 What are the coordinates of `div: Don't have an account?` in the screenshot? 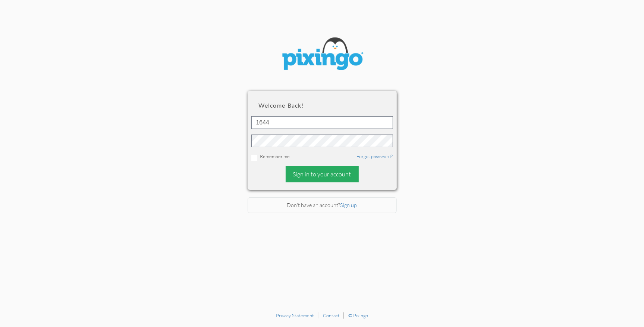 It's located at (322, 205).